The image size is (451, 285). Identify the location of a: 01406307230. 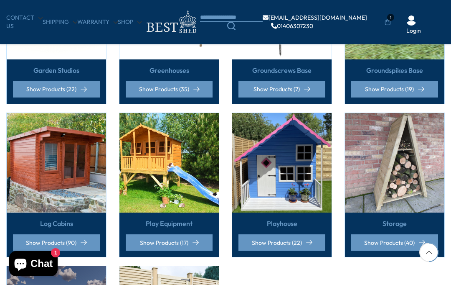
(292, 26).